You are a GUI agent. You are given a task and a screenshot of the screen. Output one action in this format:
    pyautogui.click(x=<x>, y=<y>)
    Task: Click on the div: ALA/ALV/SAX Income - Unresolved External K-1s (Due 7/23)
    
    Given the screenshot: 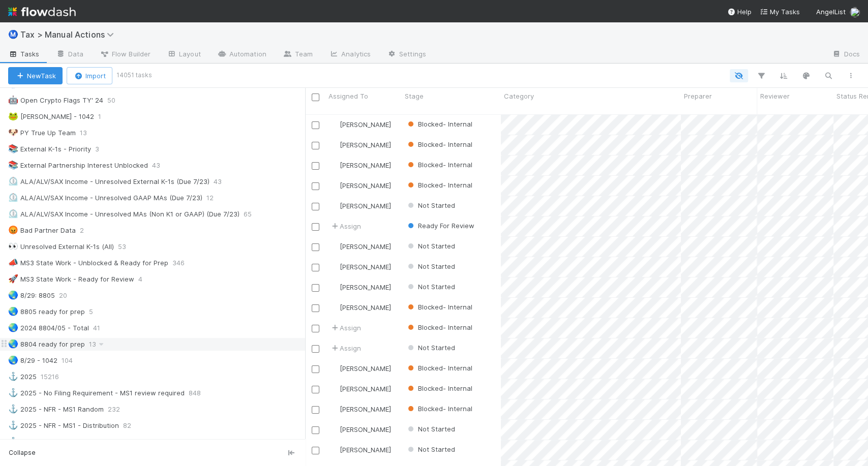 What is the action you would take?
    pyautogui.click(x=109, y=181)
    